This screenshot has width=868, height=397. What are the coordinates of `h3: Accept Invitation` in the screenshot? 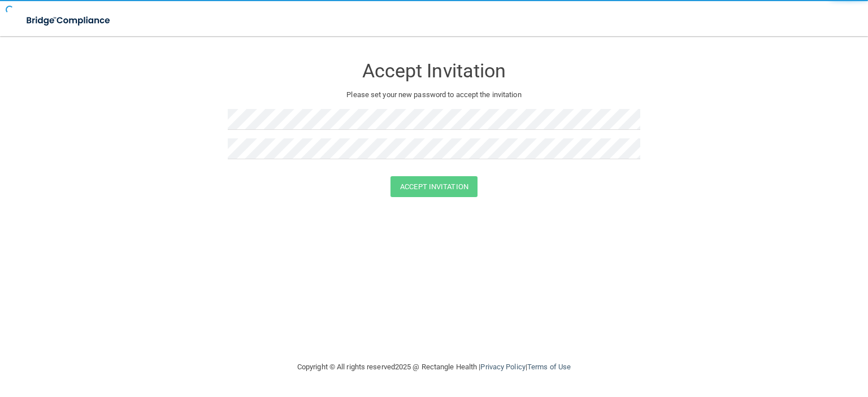 It's located at (434, 70).